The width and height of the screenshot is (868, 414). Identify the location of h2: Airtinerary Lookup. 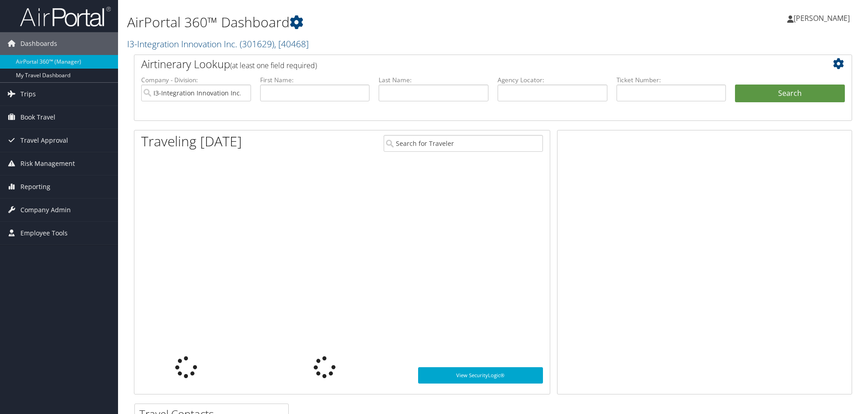
(463, 64).